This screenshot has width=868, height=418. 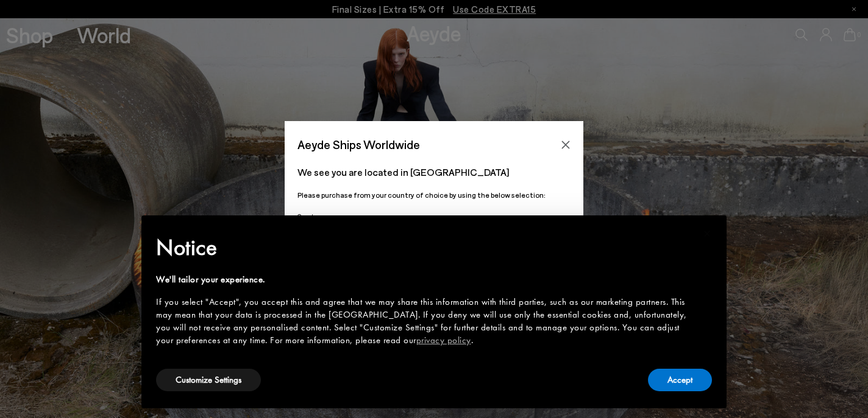 I want to click on button: Customize Settings, so click(x=208, y=380).